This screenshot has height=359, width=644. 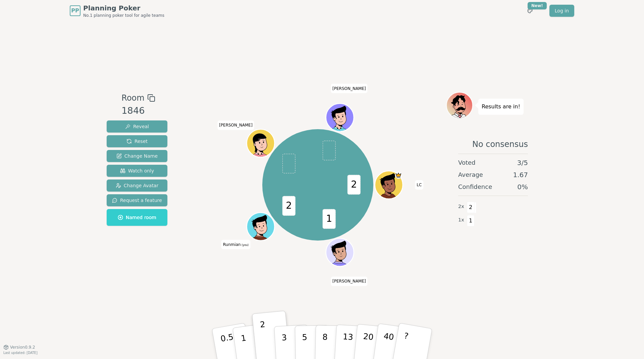 What do you see at coordinates (137, 156) in the screenshot?
I see `span: Change Name` at bounding box center [137, 156].